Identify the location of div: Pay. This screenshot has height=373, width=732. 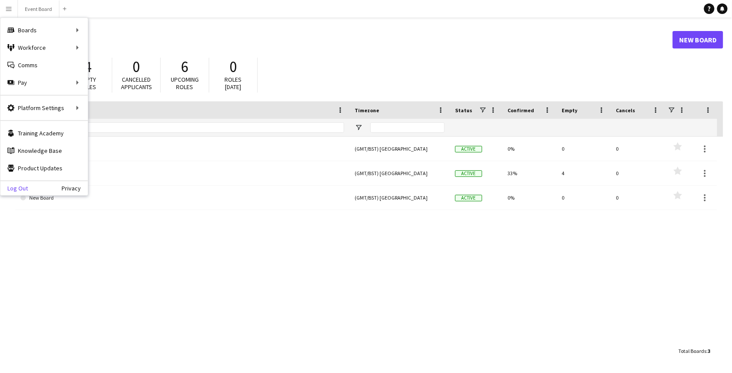
(44, 83).